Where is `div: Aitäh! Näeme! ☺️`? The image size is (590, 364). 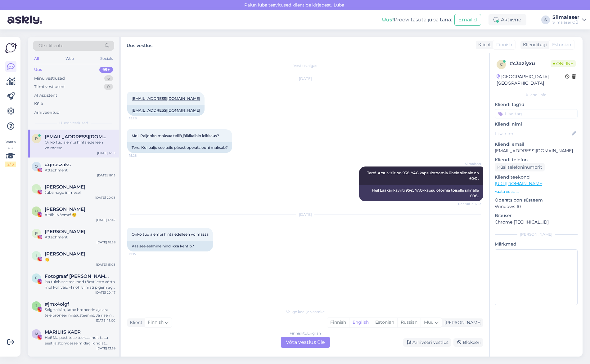
div: Aitäh! Näeme! ☺️ is located at coordinates (80, 215).